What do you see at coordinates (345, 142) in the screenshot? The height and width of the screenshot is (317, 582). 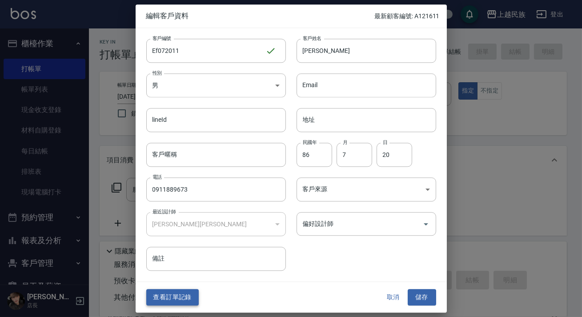 I see `label: 月` at bounding box center [345, 142].